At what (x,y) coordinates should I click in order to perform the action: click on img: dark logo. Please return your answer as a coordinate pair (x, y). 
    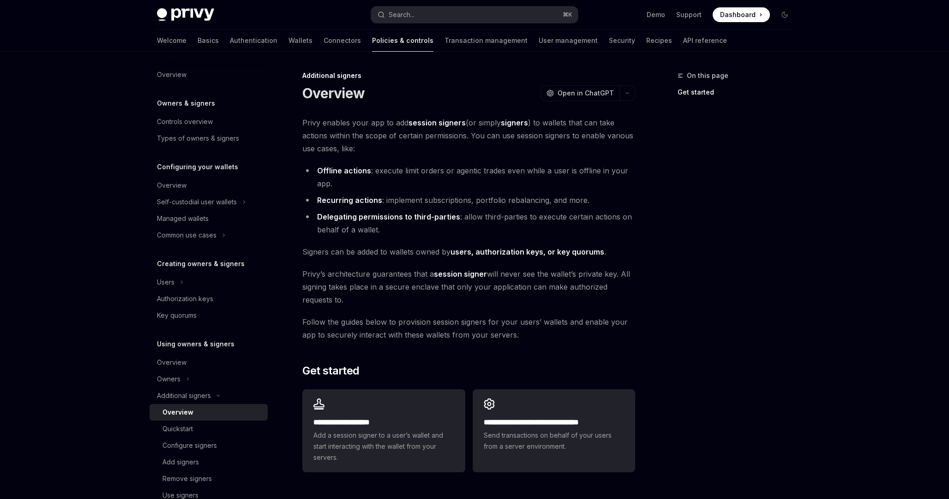
    Looking at the image, I should click on (185, 15).